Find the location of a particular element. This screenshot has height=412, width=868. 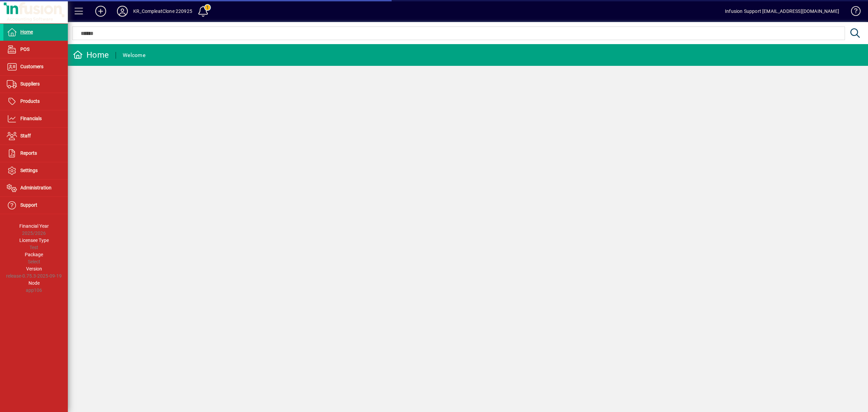

span: Financial Year is located at coordinates (34, 226).